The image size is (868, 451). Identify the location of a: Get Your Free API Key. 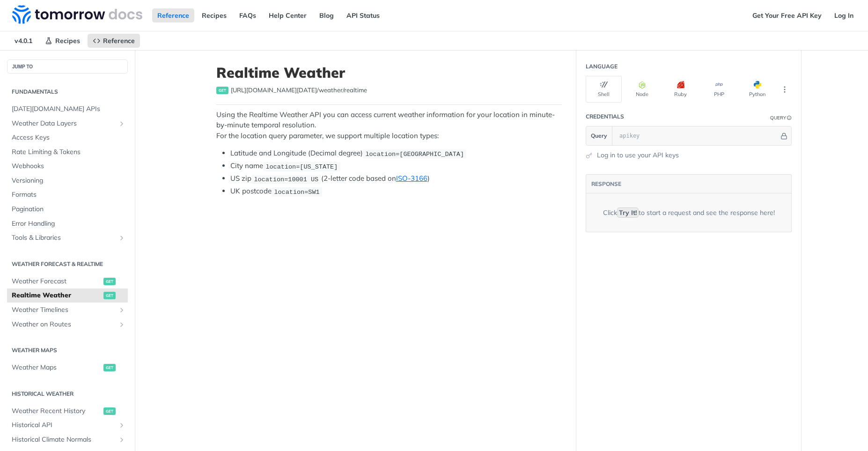
(787, 16).